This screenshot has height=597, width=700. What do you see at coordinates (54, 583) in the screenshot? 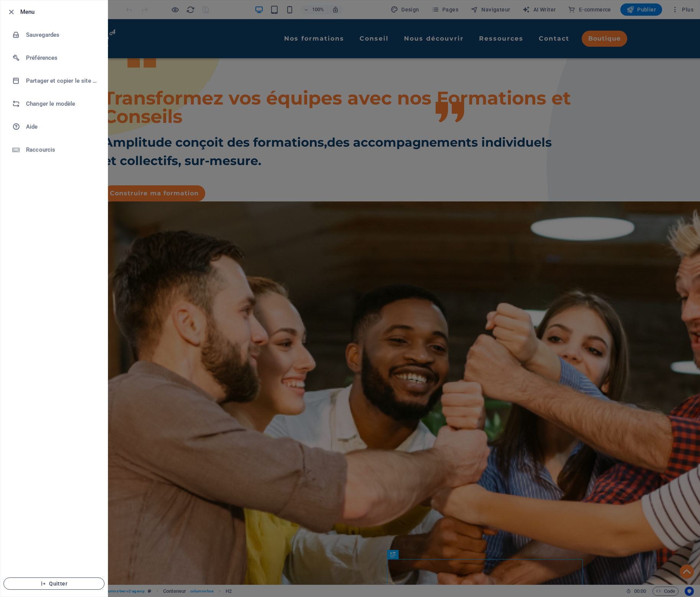
I see `span: Quitter` at bounding box center [54, 583].